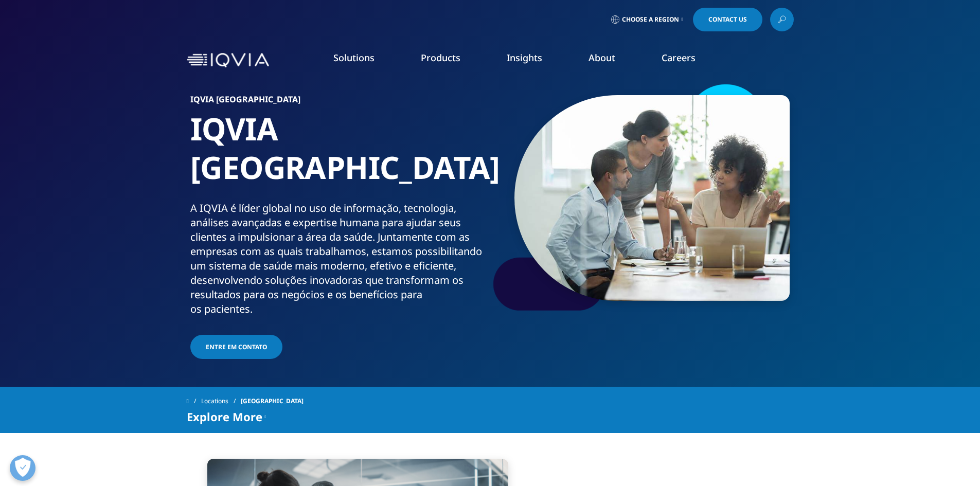 The height and width of the screenshot is (486, 980). I want to click on button: Abrir preferências, so click(23, 468).